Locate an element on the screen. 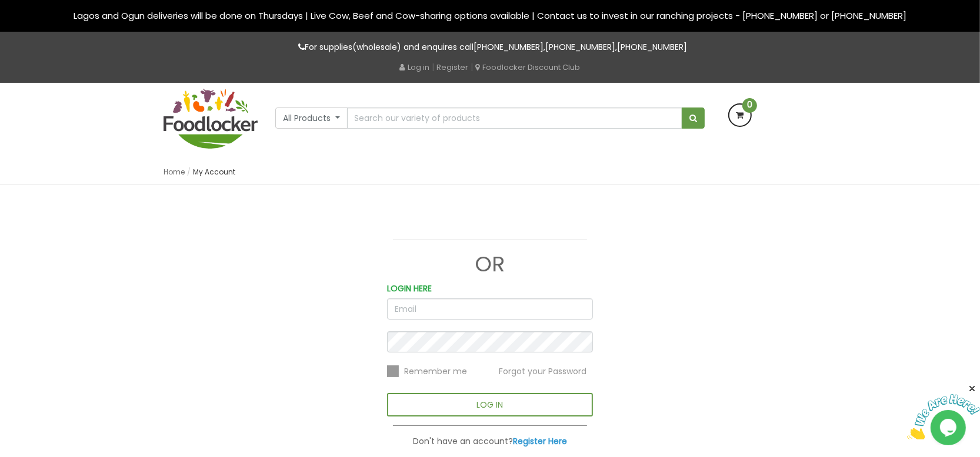  button: All Products is located at coordinates (312, 118).